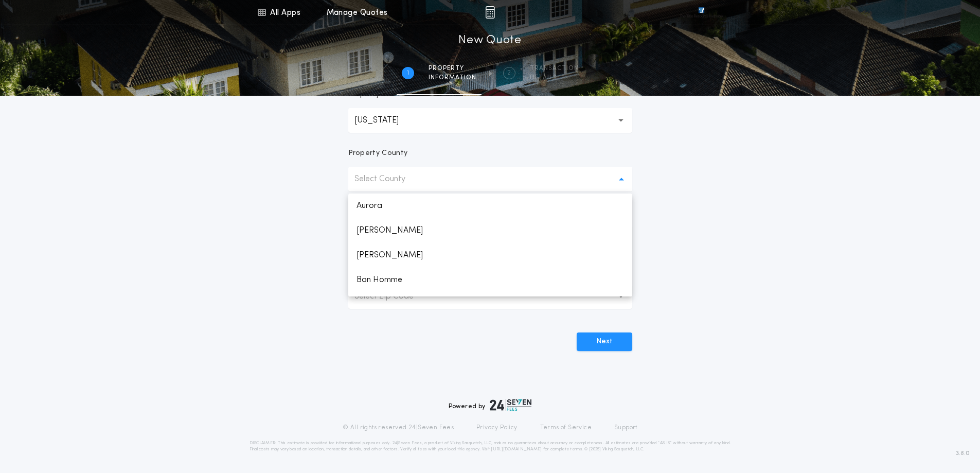  I want to click on img: img, so click(490, 12).